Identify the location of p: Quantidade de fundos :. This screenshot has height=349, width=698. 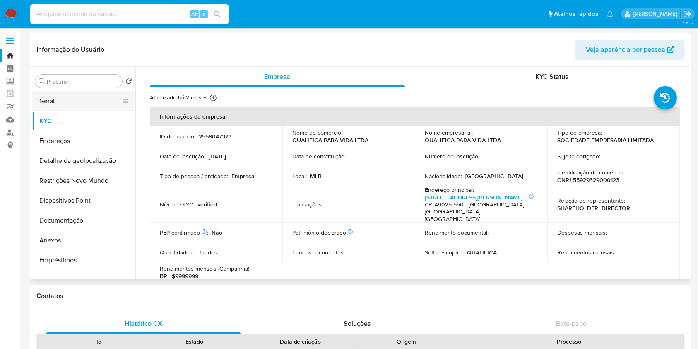
(189, 252).